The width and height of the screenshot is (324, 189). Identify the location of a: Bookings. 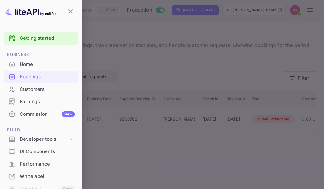
(41, 76).